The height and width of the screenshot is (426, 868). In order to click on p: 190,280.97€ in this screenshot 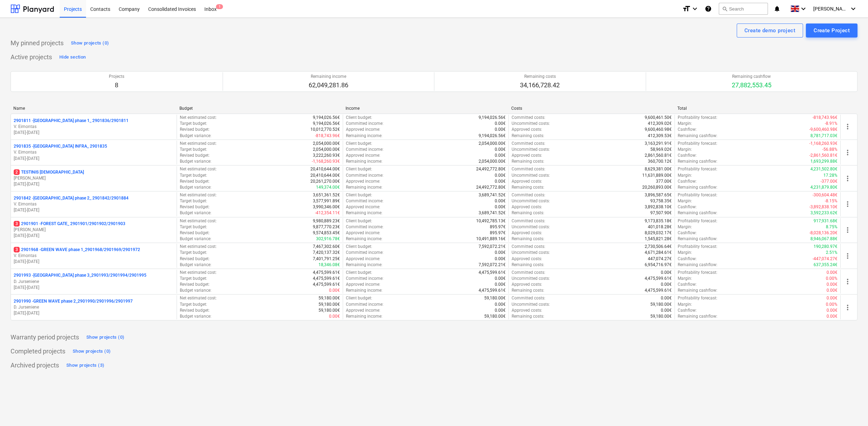, I will do `click(826, 247)`.